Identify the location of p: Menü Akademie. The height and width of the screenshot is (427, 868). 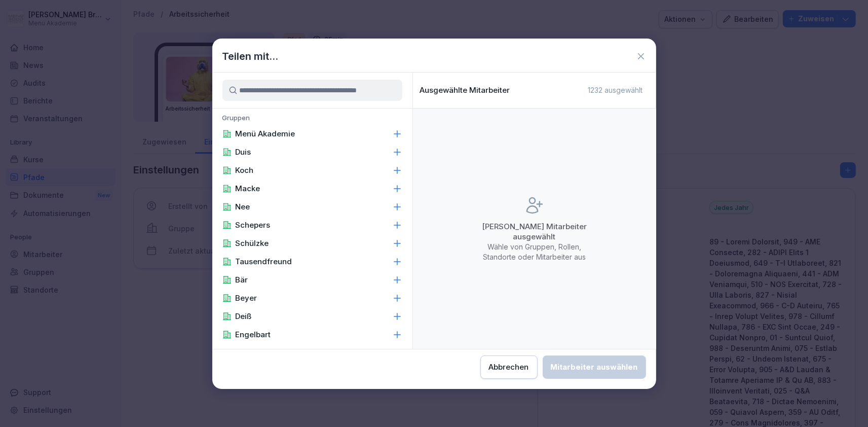
(266, 134).